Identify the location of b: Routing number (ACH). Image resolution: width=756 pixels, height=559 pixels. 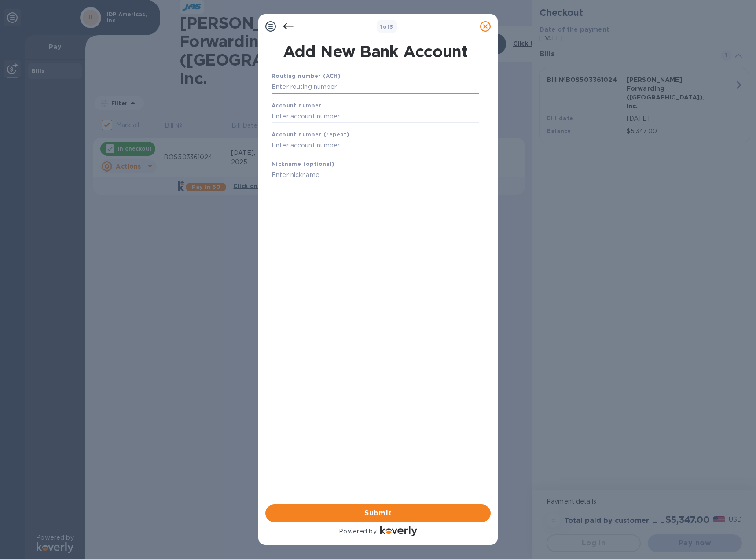
(306, 76).